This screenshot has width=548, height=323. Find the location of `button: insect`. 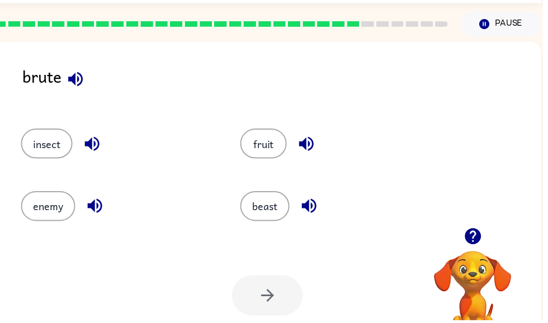

button: insect is located at coordinates (47, 145).